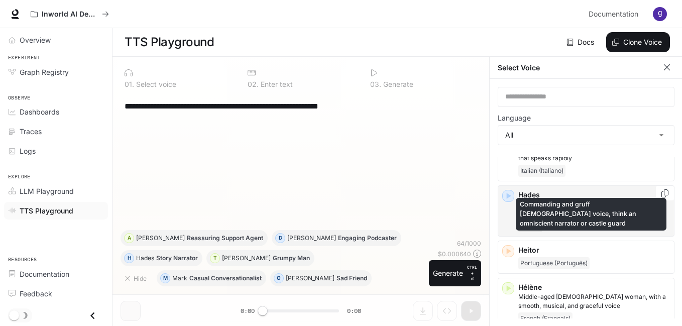 This screenshot has width=682, height=326. I want to click on a: Dashboards, so click(56, 111).